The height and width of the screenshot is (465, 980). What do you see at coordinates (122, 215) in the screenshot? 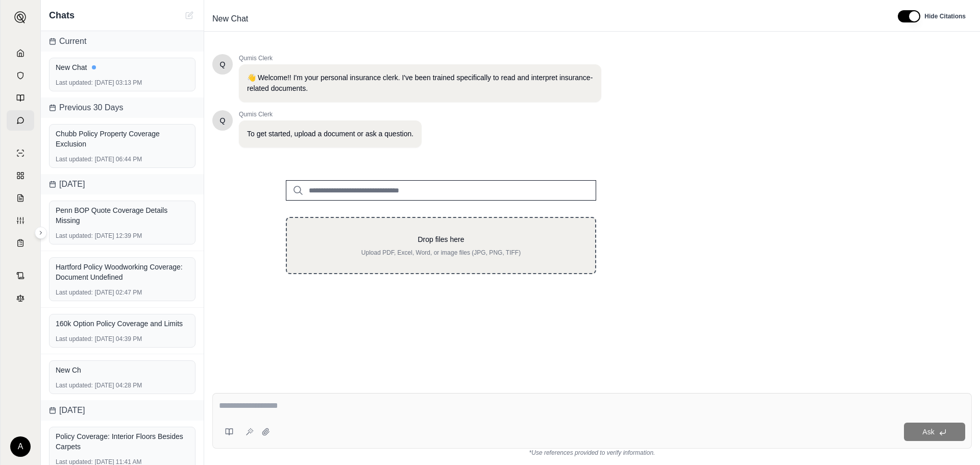
I see `div: Penn BOP Quote Coverage Details Missing` at bounding box center [122, 215].